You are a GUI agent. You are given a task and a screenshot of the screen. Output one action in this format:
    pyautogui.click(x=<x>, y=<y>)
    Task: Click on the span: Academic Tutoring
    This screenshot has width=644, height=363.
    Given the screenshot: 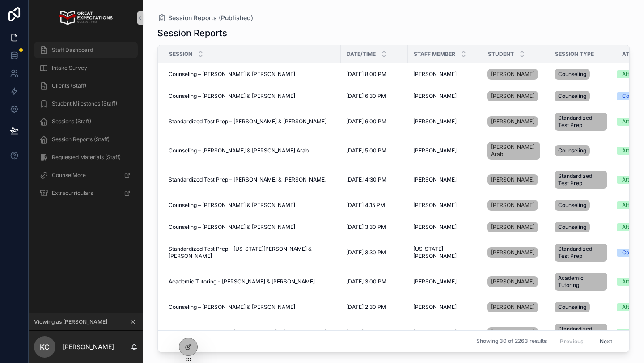 What is the action you would take?
    pyautogui.click(x=581, y=282)
    